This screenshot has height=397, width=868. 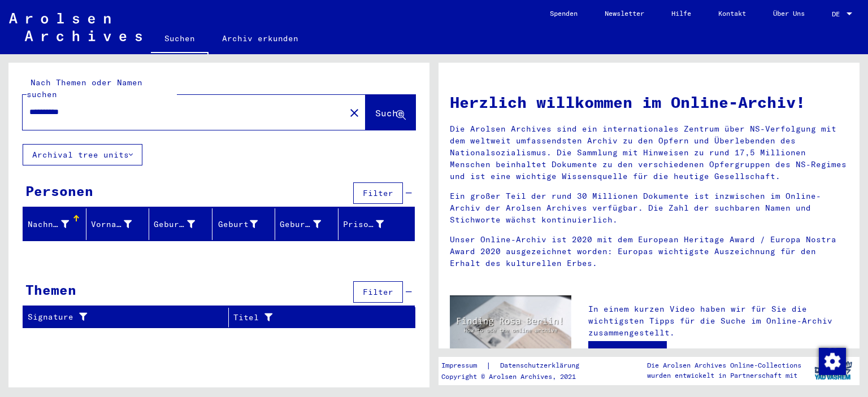 I want to click on a: Impressum, so click(x=464, y=365).